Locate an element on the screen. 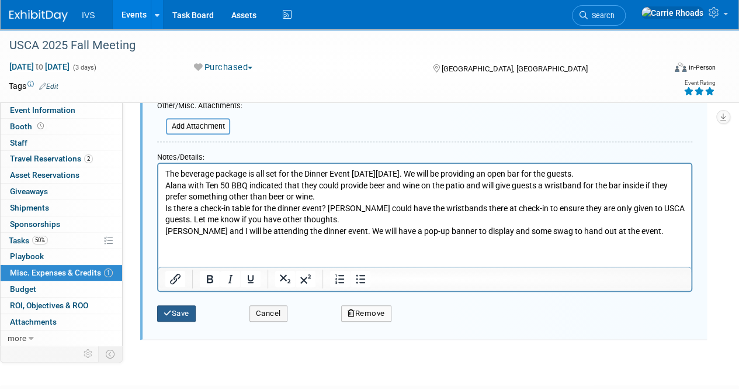 The image size is (739, 389). span: Booth not reserved yet is located at coordinates (40, 126).